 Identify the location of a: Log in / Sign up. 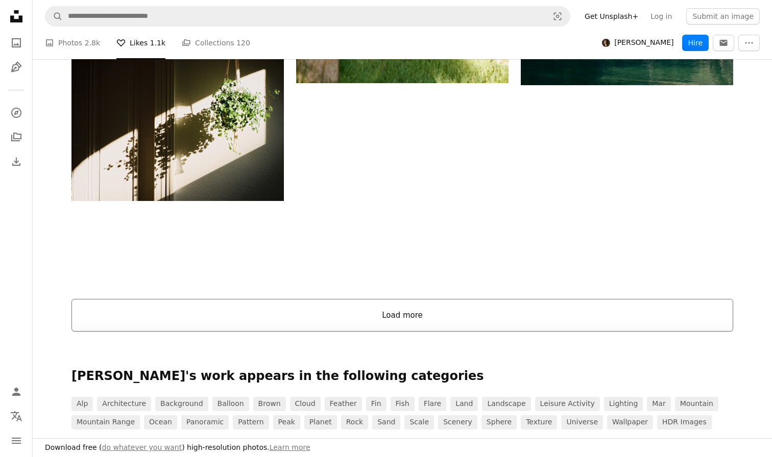
(16, 392).